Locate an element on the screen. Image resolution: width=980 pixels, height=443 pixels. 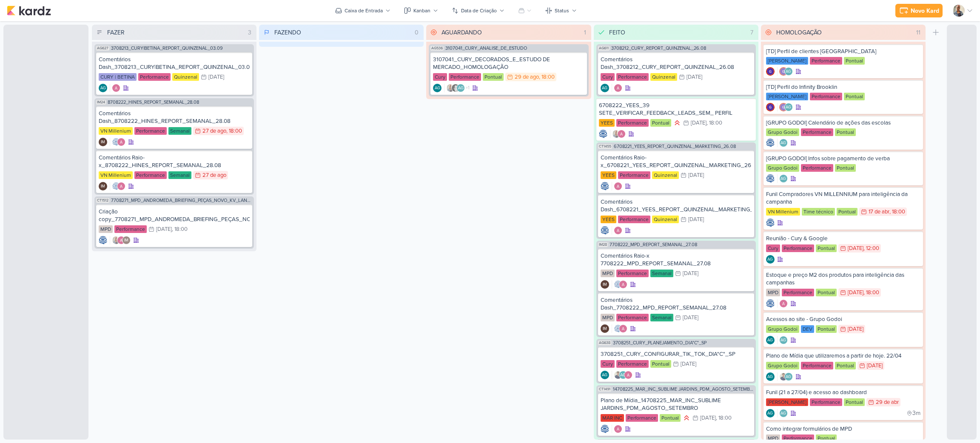
span: 3708213_CURY|BETINA_REPORT_QUINZENAL_03.09 is located at coordinates (167, 48).